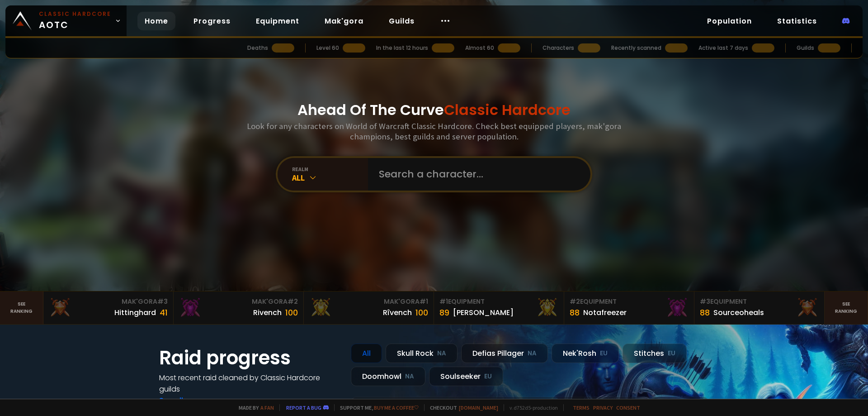 Image resolution: width=868 pixels, height=416 pixels. Describe the element at coordinates (75, 14) in the screenshot. I see `small: Classic Hardcore` at that location.